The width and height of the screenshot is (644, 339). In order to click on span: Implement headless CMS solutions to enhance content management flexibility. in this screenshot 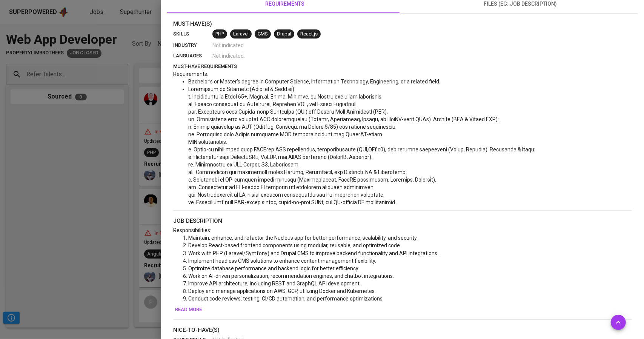, I will do `click(282, 261)`.